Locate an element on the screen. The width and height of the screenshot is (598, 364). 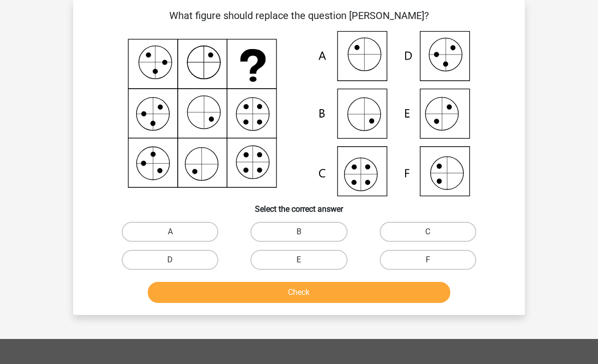
button: Check is located at coordinates (299, 292).